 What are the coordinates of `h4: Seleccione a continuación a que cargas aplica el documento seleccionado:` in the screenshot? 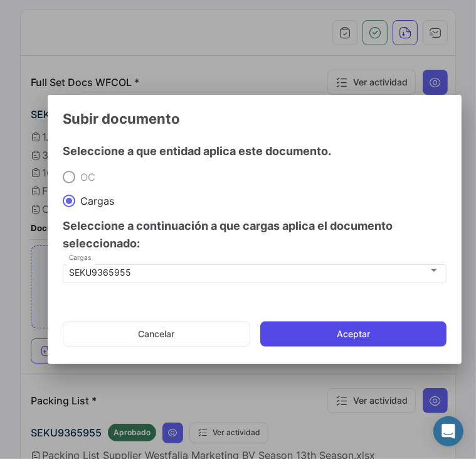 It's located at (254, 234).